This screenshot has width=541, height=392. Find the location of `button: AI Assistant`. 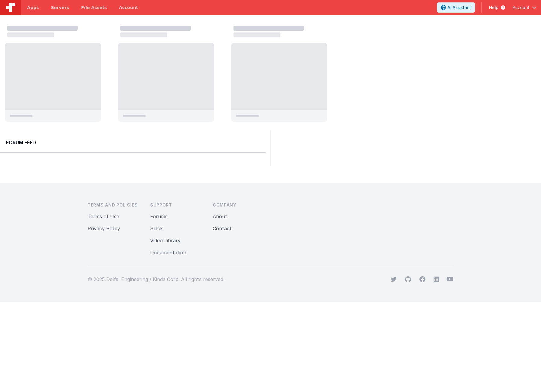

button: AI Assistant is located at coordinates (456, 7).